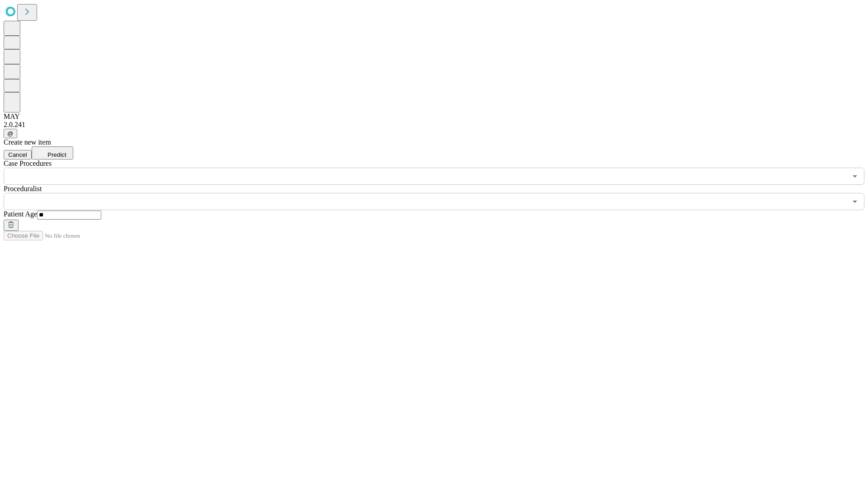 Image resolution: width=868 pixels, height=488 pixels. What do you see at coordinates (23, 189) in the screenshot?
I see `span: Proceduralist` at bounding box center [23, 189].